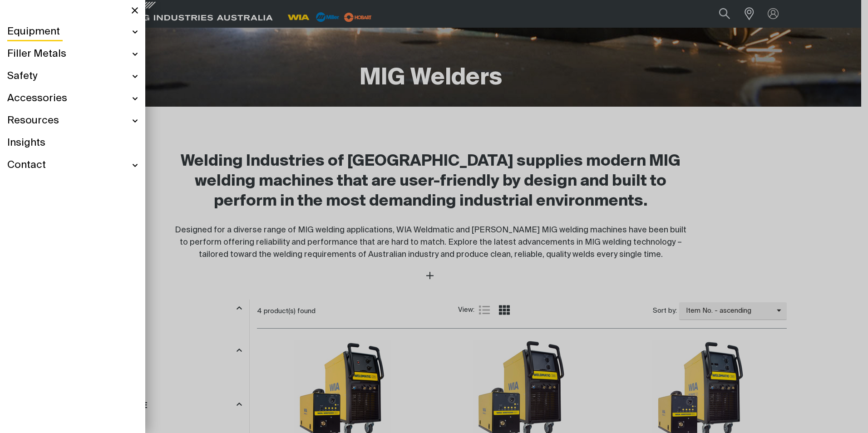  I want to click on span: Insights, so click(26, 143).